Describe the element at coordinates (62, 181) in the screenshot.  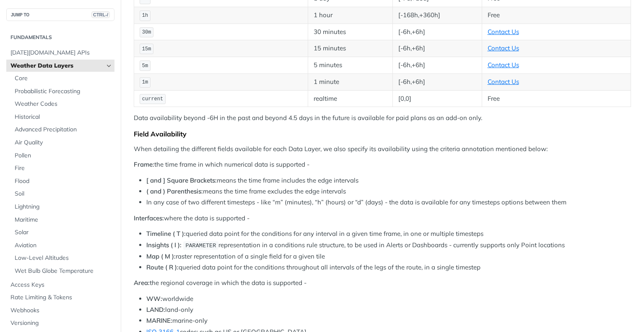
I see `a: Flood` at that location.